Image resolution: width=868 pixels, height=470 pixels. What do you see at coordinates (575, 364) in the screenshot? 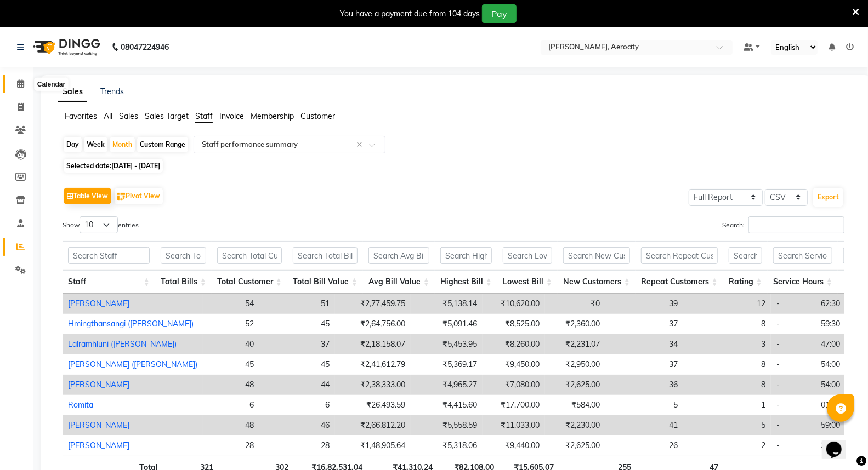
I see `td: ₹2,950.00` at bounding box center [575, 364].